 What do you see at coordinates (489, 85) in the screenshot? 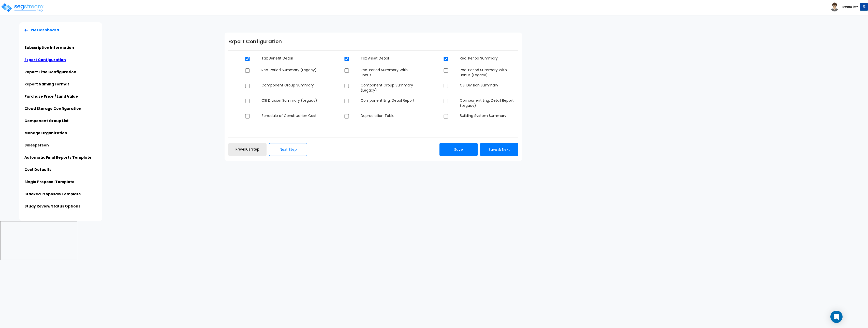
I see `dd: CSI Division Summary` at bounding box center [489, 85].